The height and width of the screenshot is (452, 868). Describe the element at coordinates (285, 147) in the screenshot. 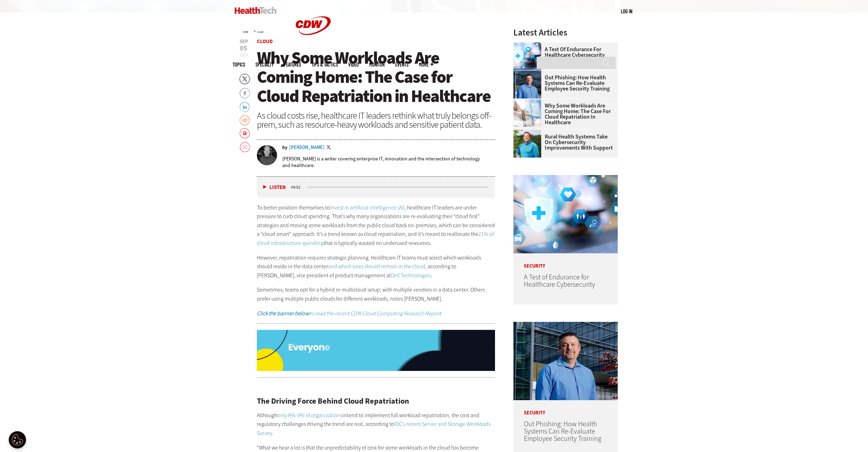

I see `span: by` at that location.